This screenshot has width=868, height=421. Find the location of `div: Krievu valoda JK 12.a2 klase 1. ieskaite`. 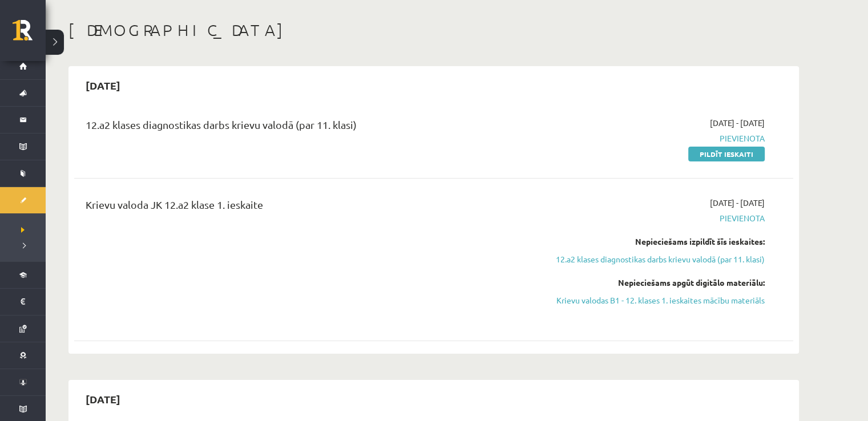

div: Krievu valoda JK 12.a2 klase 1. ieskaite is located at coordinates (309, 207).